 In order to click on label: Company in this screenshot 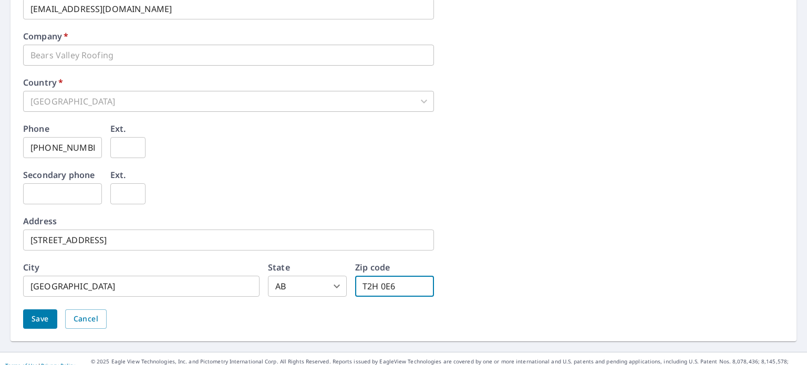, I will do `click(46, 36)`.